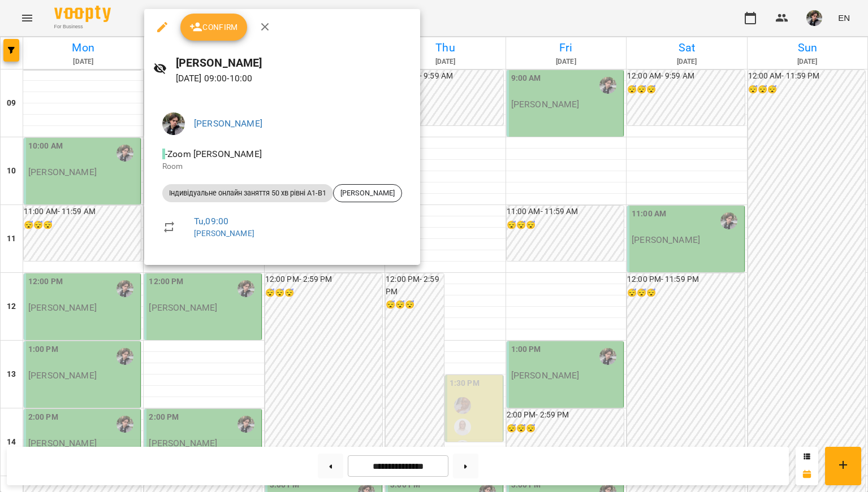 This screenshot has width=868, height=492. I want to click on a: Tu , 09:00, so click(211, 220).